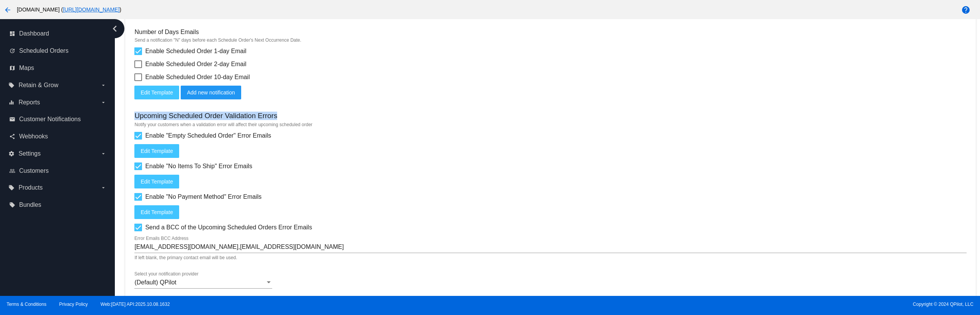 The width and height of the screenshot is (980, 315). What do you see at coordinates (13, 136) in the screenshot?
I see `i: share` at bounding box center [13, 136].